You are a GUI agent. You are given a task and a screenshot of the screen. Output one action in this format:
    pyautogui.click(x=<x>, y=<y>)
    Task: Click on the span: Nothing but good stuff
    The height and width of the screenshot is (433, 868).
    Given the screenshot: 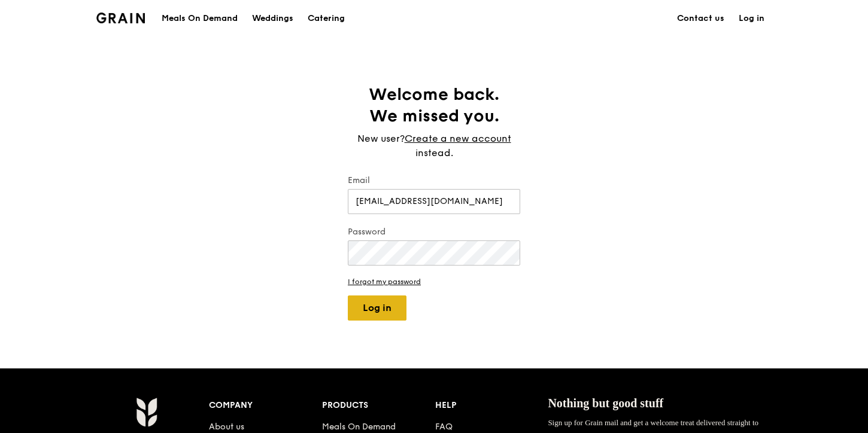 What is the action you would take?
    pyautogui.click(x=605, y=403)
    